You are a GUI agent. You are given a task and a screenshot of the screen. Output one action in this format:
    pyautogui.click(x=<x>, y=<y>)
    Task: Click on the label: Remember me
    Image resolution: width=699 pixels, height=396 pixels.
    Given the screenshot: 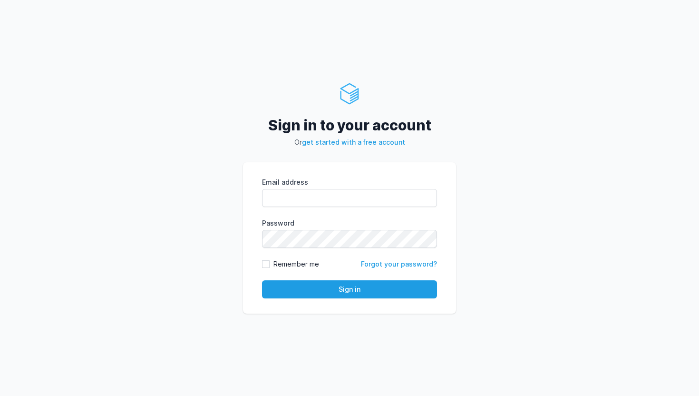 What is the action you would take?
    pyautogui.click(x=296, y=264)
    